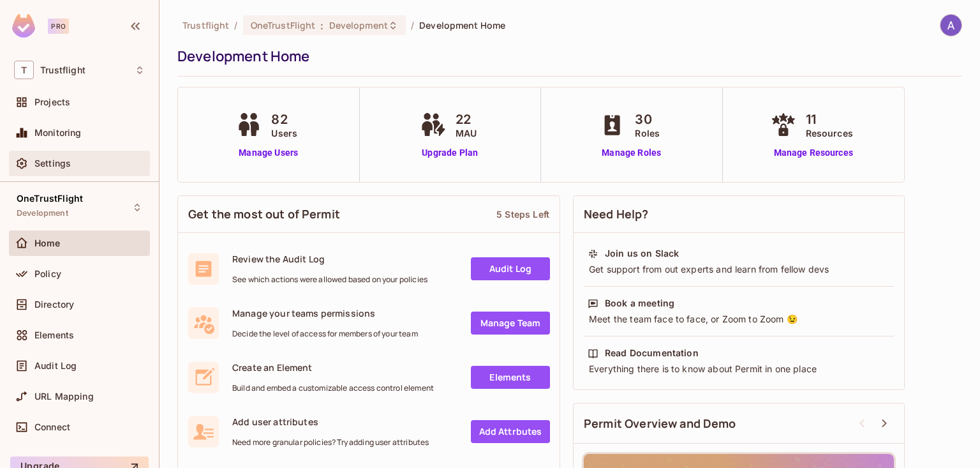 The height and width of the screenshot is (468, 980). I want to click on a: Manage Resources, so click(814, 153).